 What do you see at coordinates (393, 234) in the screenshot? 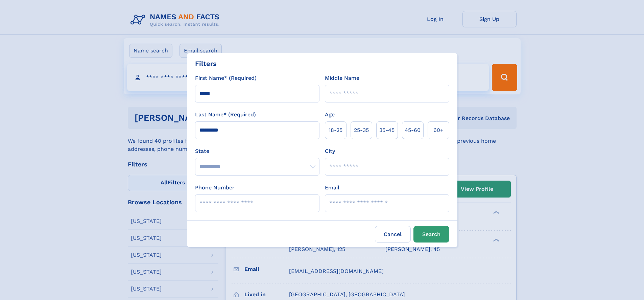
I see `label: Cancel` at bounding box center [393, 234].